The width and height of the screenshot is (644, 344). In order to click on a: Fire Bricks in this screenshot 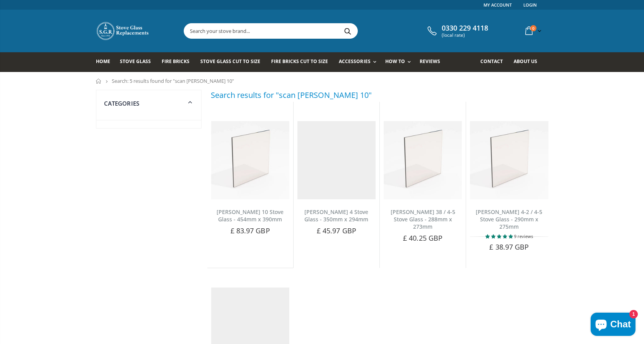, I will do `click(178, 62)`.